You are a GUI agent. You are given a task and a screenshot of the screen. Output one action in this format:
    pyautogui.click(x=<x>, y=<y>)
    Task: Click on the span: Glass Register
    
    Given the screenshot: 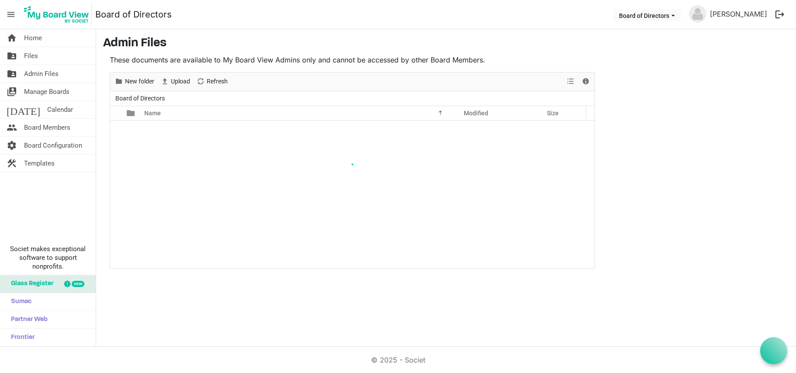 What is the action you would take?
    pyautogui.click(x=30, y=284)
    